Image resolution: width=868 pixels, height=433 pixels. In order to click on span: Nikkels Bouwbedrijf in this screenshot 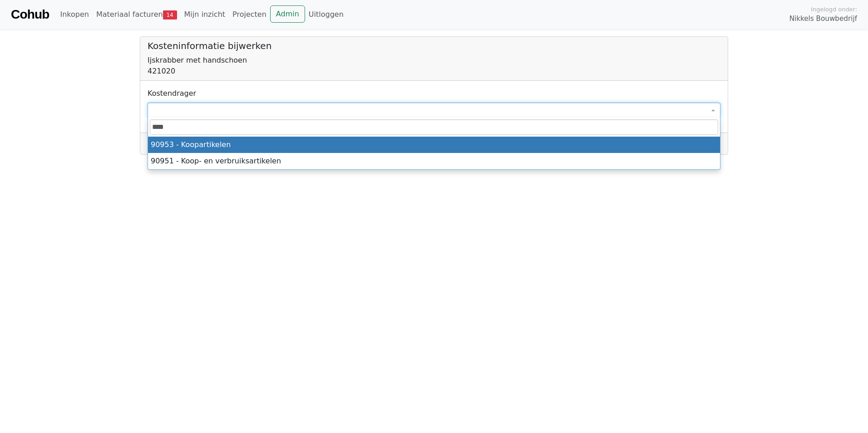, I will do `click(823, 18)`.